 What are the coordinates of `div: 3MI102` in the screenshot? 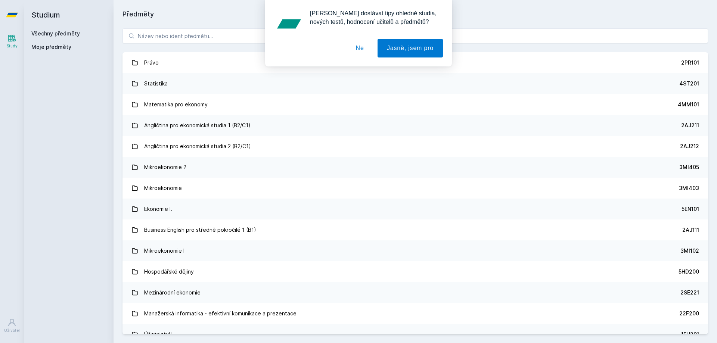 It's located at (690, 251).